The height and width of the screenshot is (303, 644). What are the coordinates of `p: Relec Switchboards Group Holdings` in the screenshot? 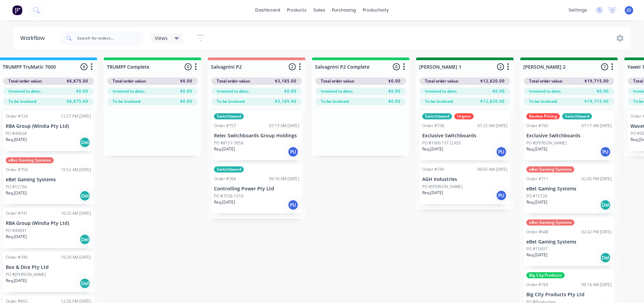 It's located at (257, 136).